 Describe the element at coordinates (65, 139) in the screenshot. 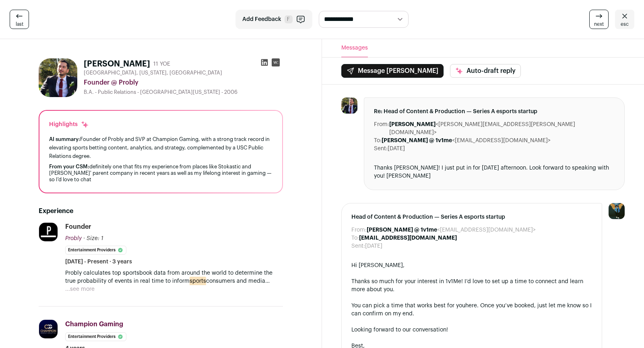

I see `span: AI summary:` at that location.